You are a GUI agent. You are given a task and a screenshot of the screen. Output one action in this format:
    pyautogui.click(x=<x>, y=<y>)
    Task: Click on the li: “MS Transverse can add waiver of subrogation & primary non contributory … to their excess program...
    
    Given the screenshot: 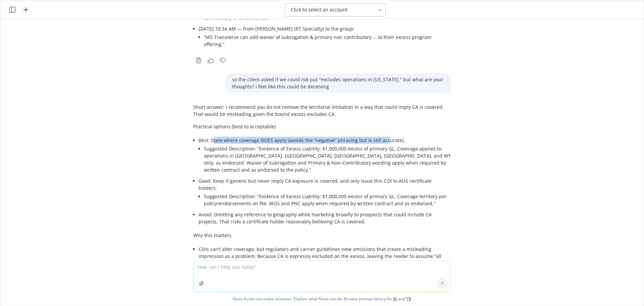 What is the action you would take?
    pyautogui.click(x=328, y=41)
    